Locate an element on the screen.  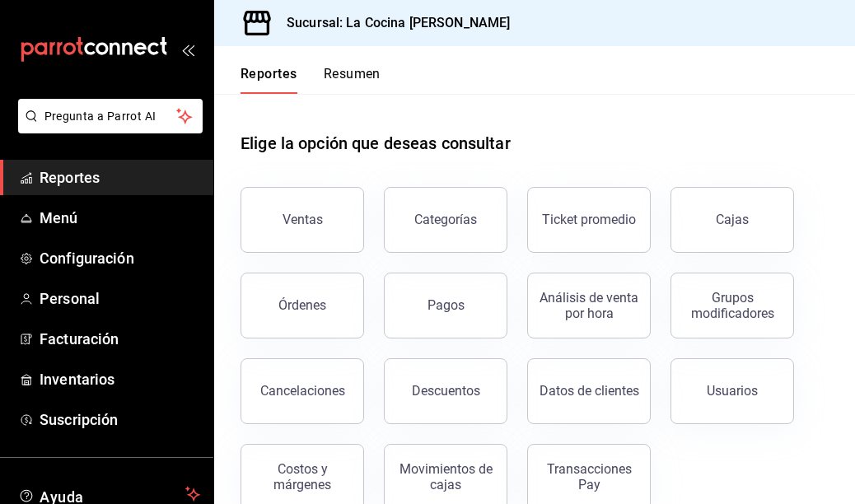
div: Órdenes is located at coordinates (302, 304).